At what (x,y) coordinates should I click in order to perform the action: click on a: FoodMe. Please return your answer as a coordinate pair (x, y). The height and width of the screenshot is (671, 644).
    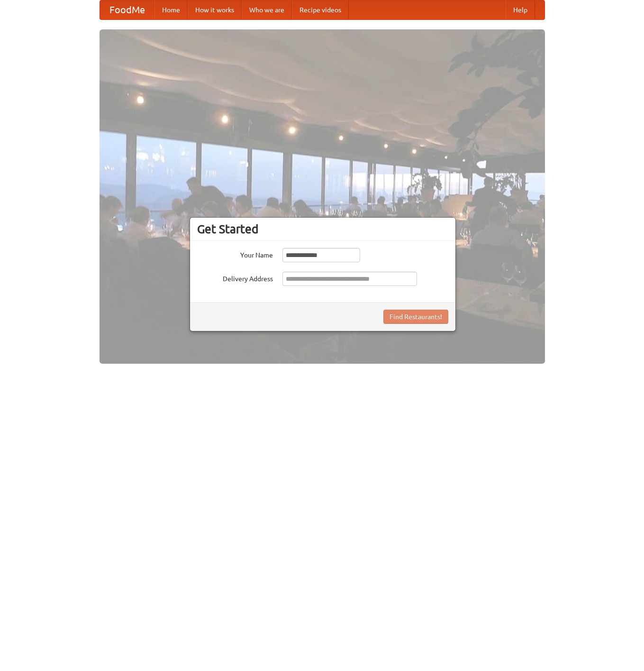
    Looking at the image, I should click on (127, 10).